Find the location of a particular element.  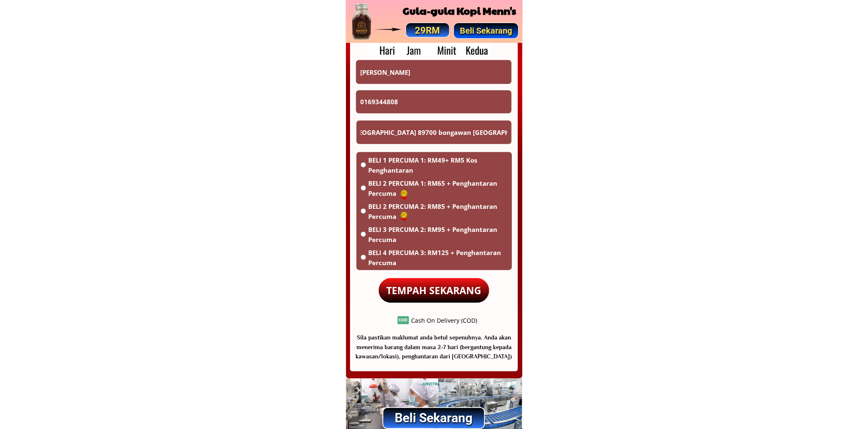

p: 29RM is located at coordinates (427, 30).